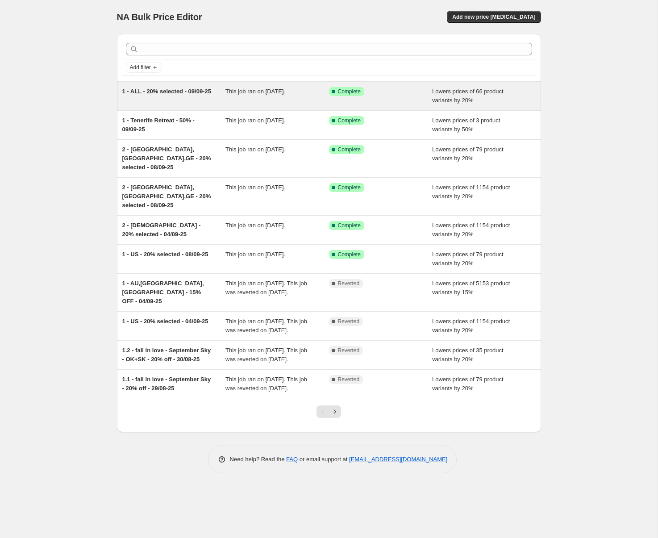  Describe the element at coordinates (167, 354) in the screenshot. I see `span: 1.2 - fall in love - September Sky - OK+SK - 20% off - 30/08-25` at that location.